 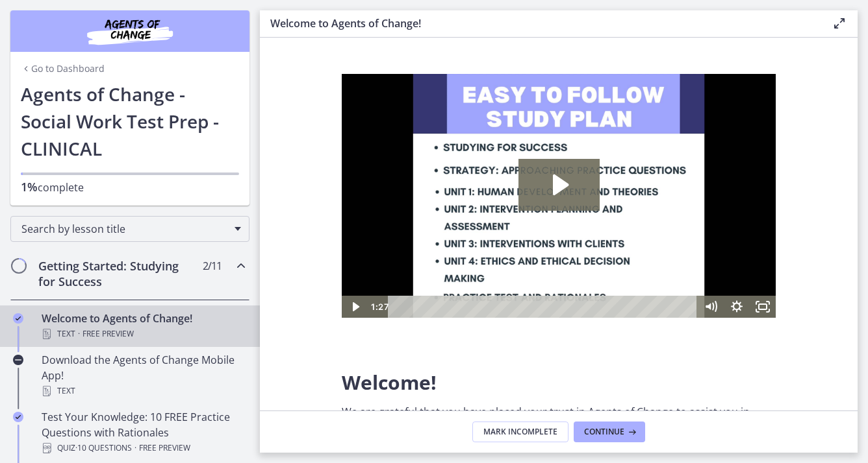 What do you see at coordinates (63, 69) in the screenshot?
I see `a: Go to Dashboard` at bounding box center [63, 69].